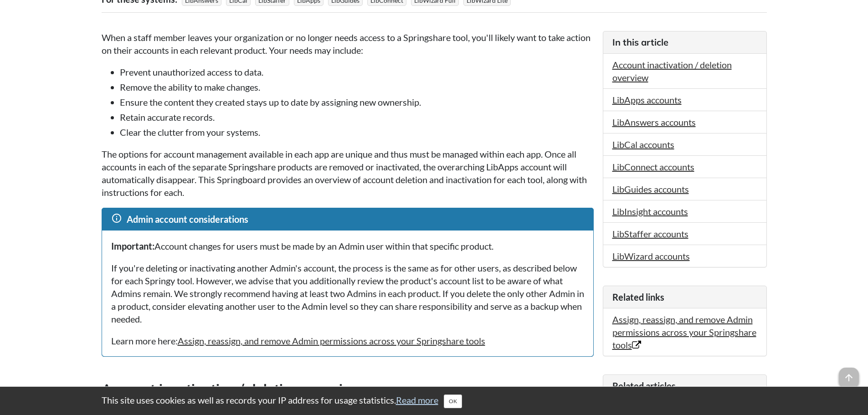  I want to click on a: Read more, so click(417, 400).